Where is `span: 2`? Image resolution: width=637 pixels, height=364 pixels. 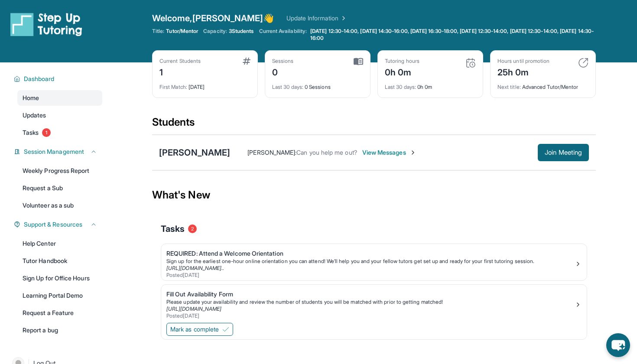 span: 2 is located at coordinates (192, 229).